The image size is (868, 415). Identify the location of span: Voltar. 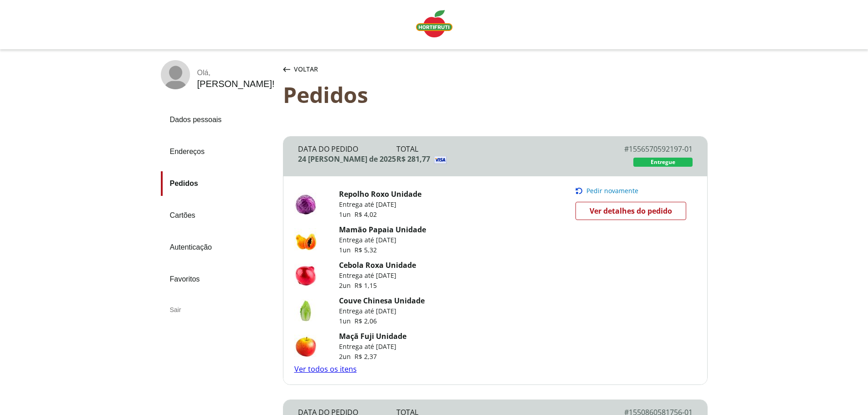
(306, 69).